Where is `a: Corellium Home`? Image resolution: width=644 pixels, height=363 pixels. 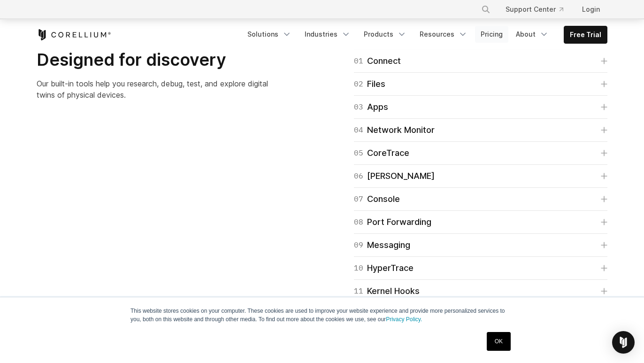 a: Corellium Home is located at coordinates (74, 35).